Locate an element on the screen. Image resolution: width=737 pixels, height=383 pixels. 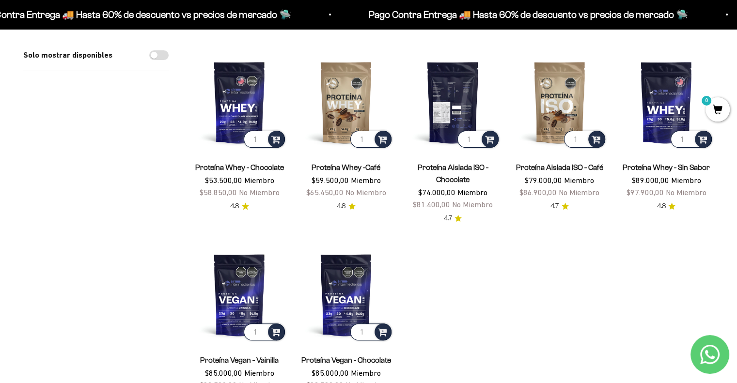
a: Proteína Whey -Café is located at coordinates (346, 167).